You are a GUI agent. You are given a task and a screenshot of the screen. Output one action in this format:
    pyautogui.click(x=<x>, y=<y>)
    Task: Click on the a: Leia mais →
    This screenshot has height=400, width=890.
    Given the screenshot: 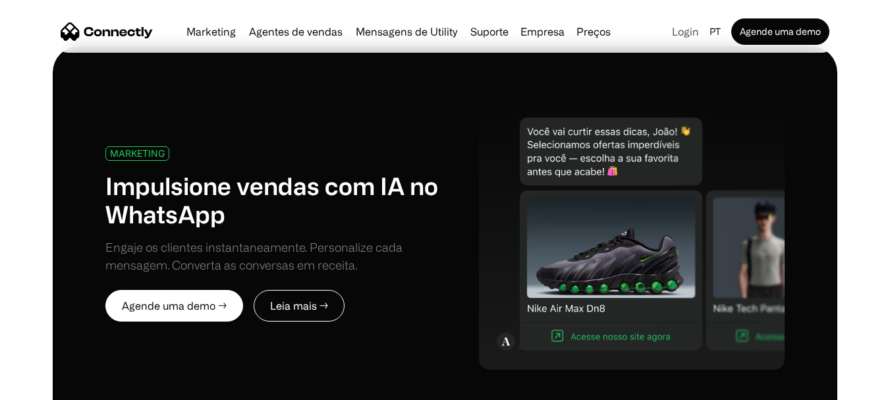 What is the action you would take?
    pyautogui.click(x=299, y=306)
    